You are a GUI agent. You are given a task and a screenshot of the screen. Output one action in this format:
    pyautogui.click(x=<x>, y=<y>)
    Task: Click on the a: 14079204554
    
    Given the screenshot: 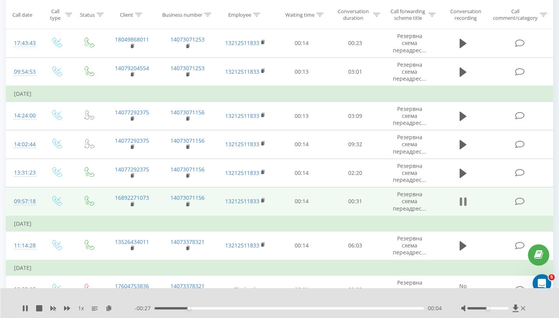 What is the action you would take?
    pyautogui.click(x=132, y=68)
    